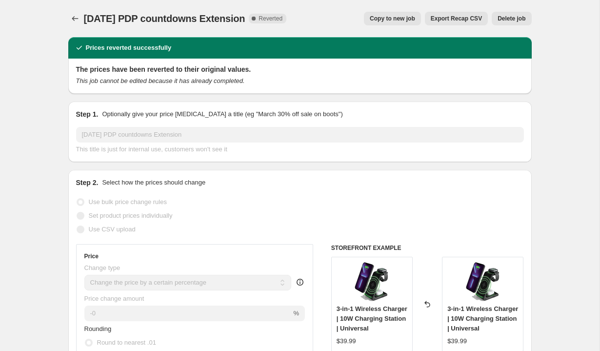 This screenshot has width=600, height=351. Describe the element at coordinates (91, 256) in the screenshot. I see `h3: Price` at that location.